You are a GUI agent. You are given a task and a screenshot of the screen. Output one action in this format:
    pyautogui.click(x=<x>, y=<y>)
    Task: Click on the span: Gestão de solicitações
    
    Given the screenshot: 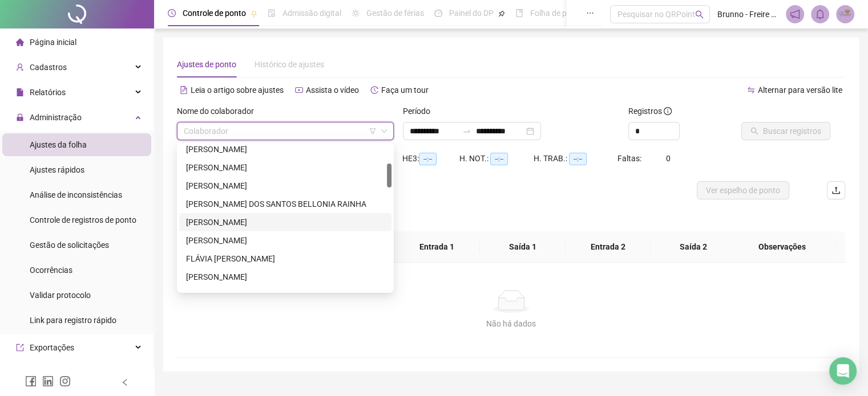 What is the action you would take?
    pyautogui.click(x=69, y=245)
    